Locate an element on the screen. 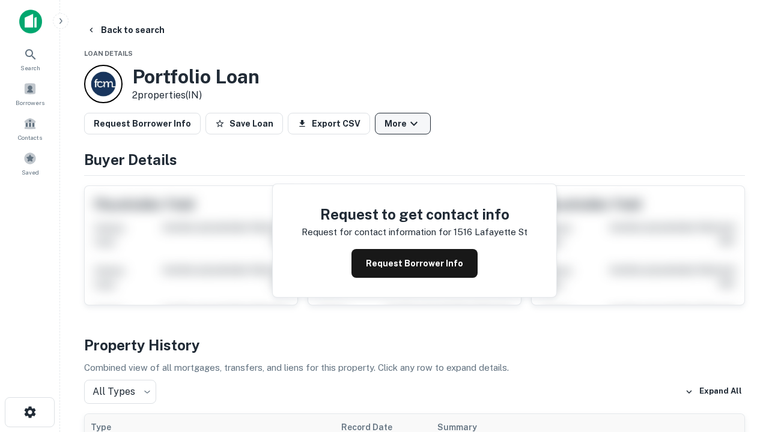  a: Contacts is located at coordinates (30, 128).